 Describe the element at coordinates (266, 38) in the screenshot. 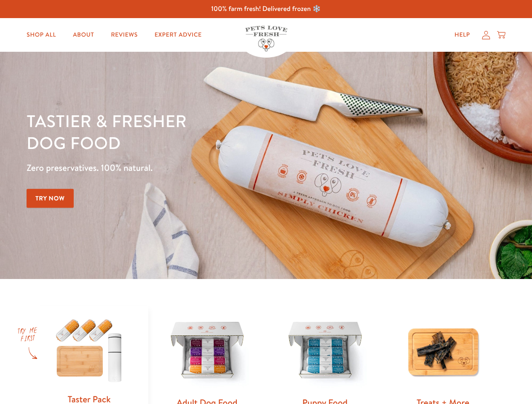

I see `img: Pets Love Fresh` at that location.